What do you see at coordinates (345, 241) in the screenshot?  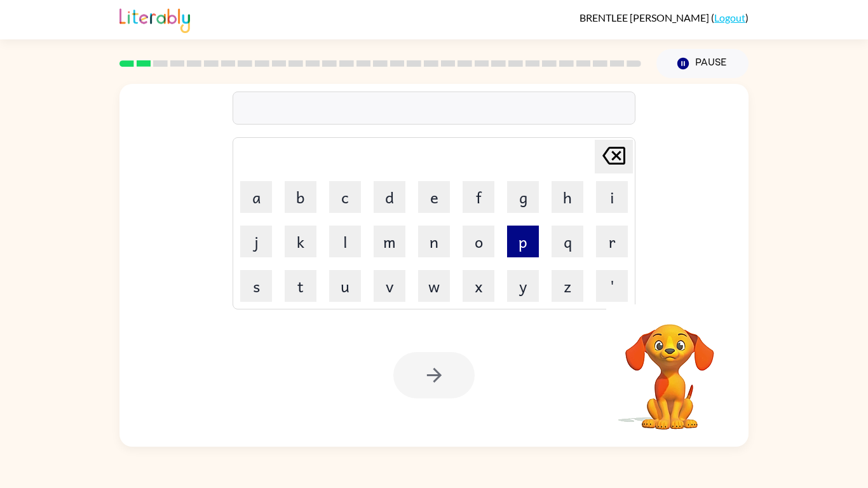 I see `button: l` at bounding box center [345, 241].